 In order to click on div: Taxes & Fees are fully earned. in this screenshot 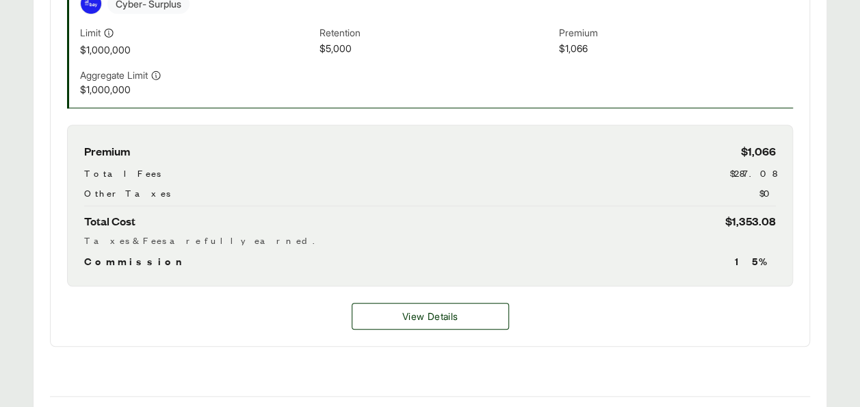, I will do `click(430, 240)`.